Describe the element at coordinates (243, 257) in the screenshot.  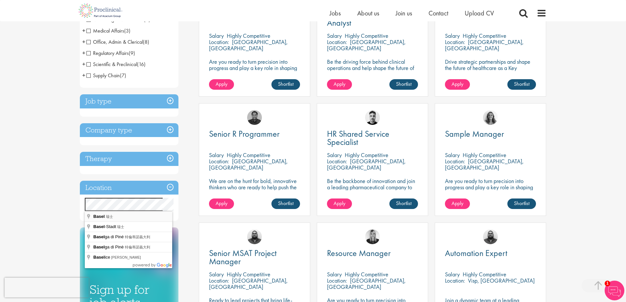
I see `span: Senior MSAT Project Manager` at that location.